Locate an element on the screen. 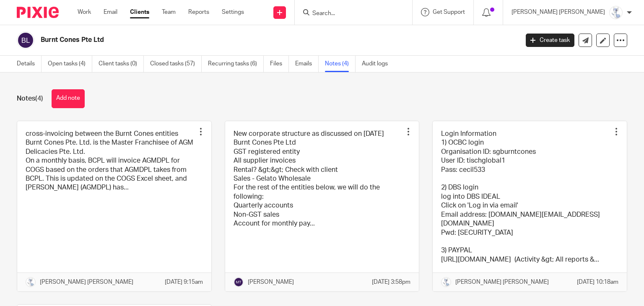 The width and height of the screenshot is (644, 306). a: Edit client is located at coordinates (603, 40).